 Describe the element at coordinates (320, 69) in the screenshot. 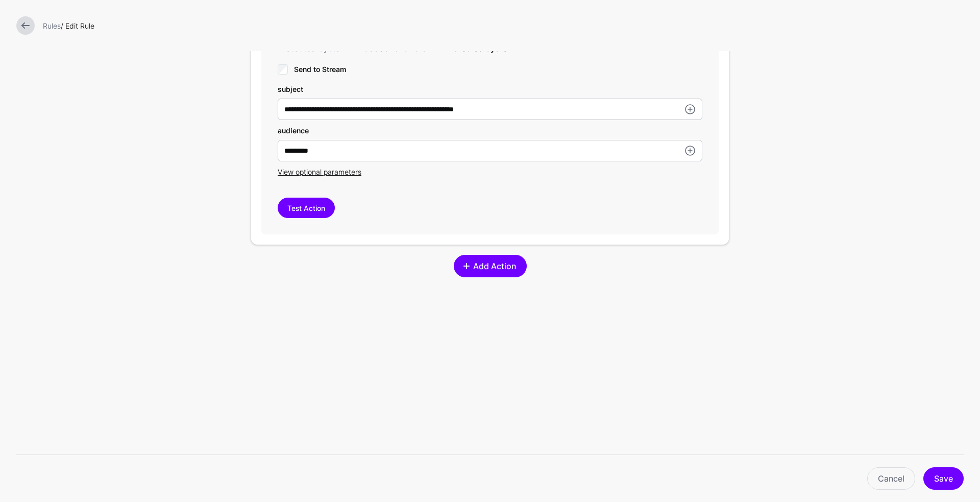

I see `span: Send to Stream` at that location.